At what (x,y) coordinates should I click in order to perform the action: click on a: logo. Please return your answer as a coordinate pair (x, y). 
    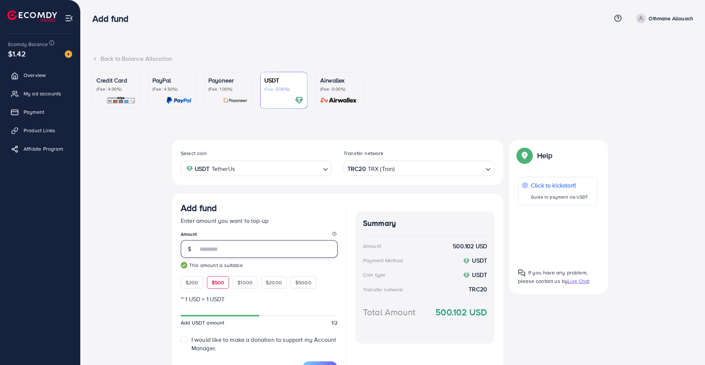
    Looking at the image, I should click on (32, 16).